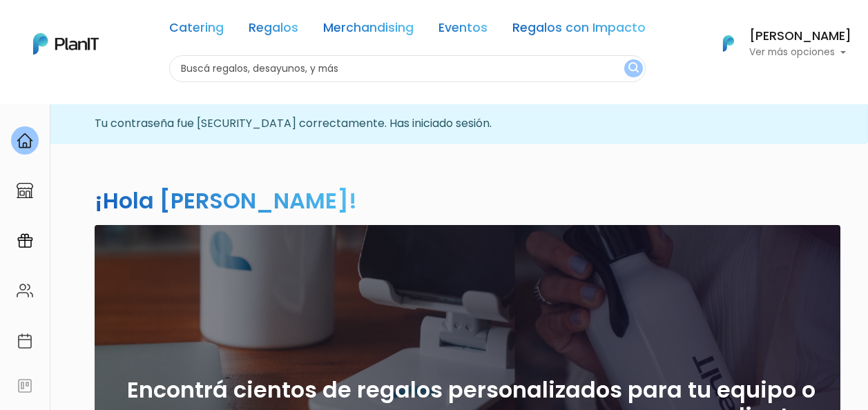 This screenshot has width=868, height=410. Describe the element at coordinates (579, 30) in the screenshot. I see `a: Regalos con Impacto` at that location.